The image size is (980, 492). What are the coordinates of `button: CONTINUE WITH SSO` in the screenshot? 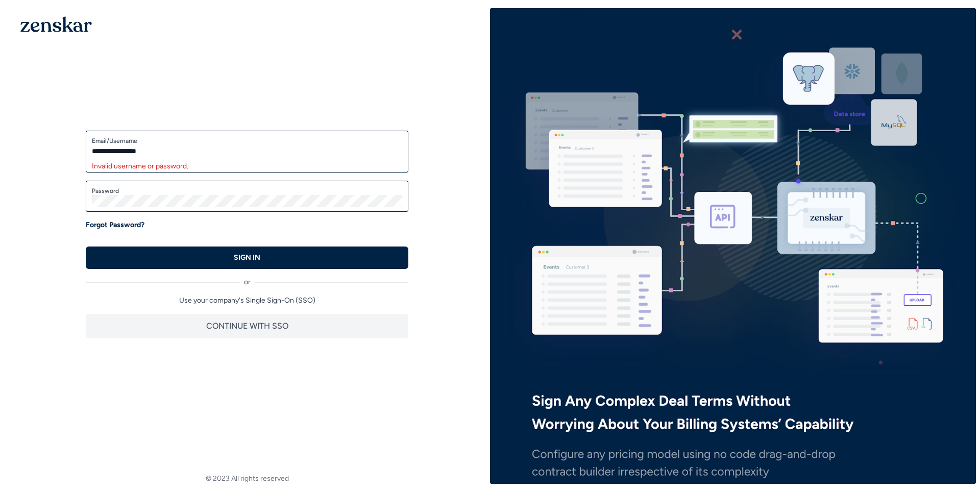 It's located at (247, 326).